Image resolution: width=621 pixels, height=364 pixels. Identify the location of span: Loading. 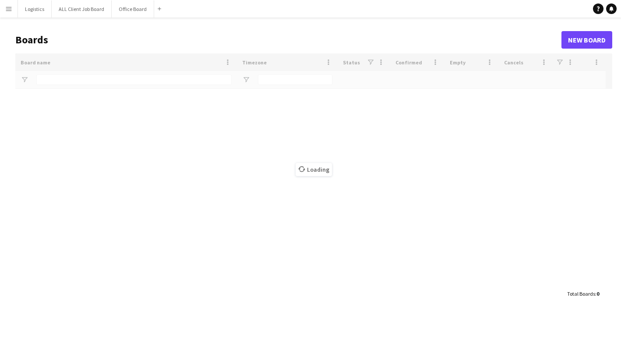
(314, 170).